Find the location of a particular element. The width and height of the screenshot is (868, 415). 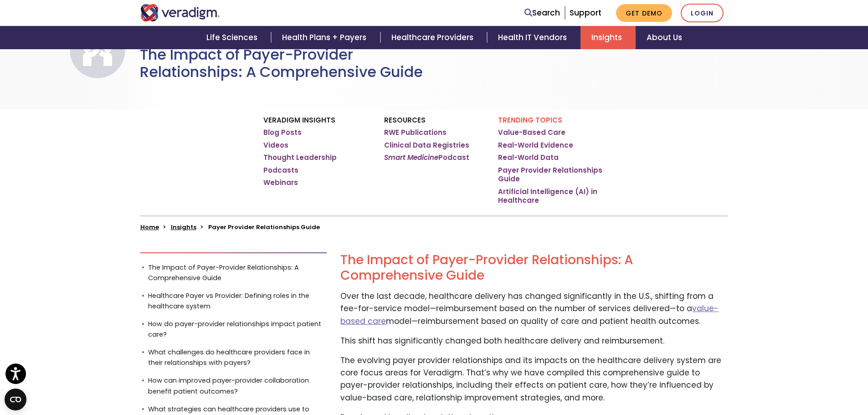

a: Podcasts is located at coordinates (281, 170).